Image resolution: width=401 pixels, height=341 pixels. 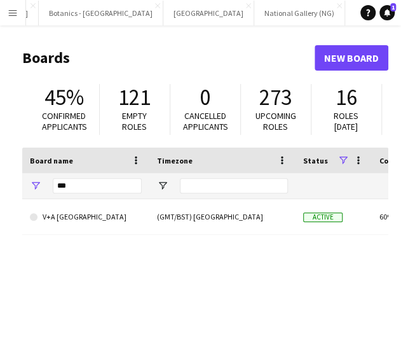 What do you see at coordinates (134, 97) in the screenshot?
I see `span: 121` at bounding box center [134, 97].